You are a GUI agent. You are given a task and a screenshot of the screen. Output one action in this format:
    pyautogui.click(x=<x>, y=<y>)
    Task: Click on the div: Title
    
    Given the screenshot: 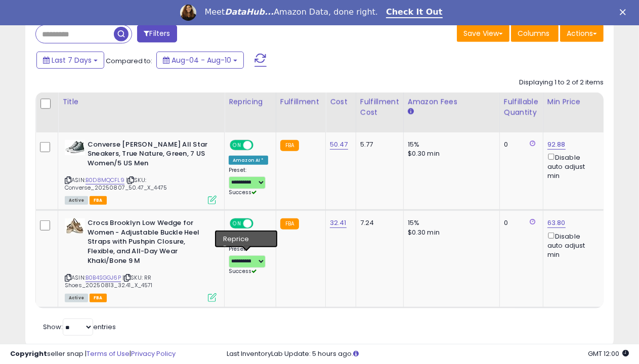 What is the action you would take?
    pyautogui.click(x=141, y=102)
    